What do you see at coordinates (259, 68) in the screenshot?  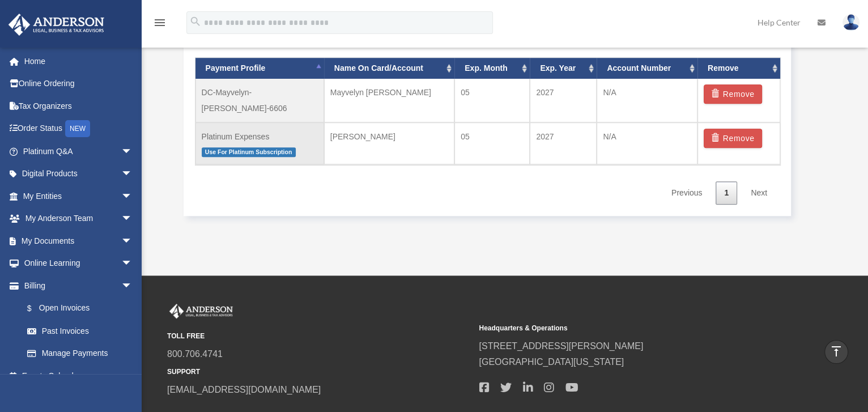 I see `th: Payment Profile: activate to sort column descending` at bounding box center [259, 68].